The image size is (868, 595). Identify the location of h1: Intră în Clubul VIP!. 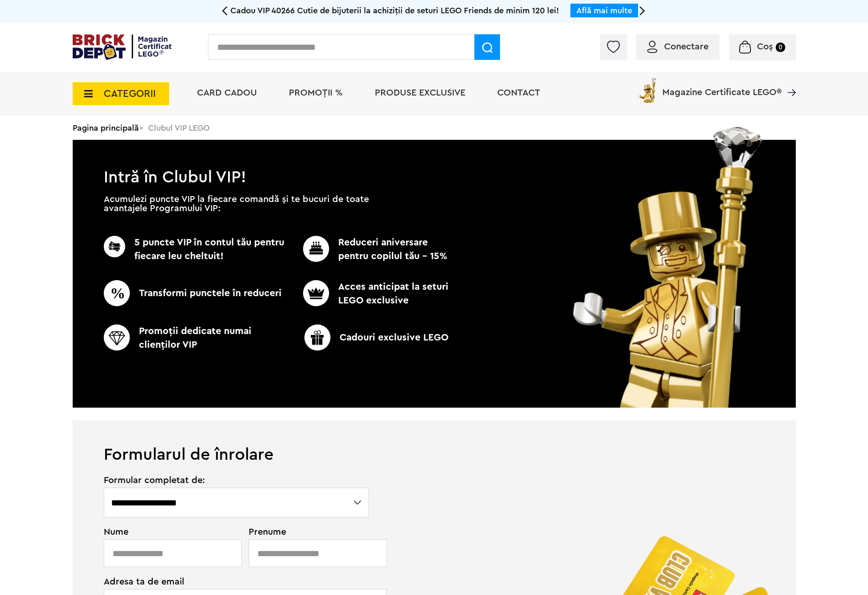
(434, 161).